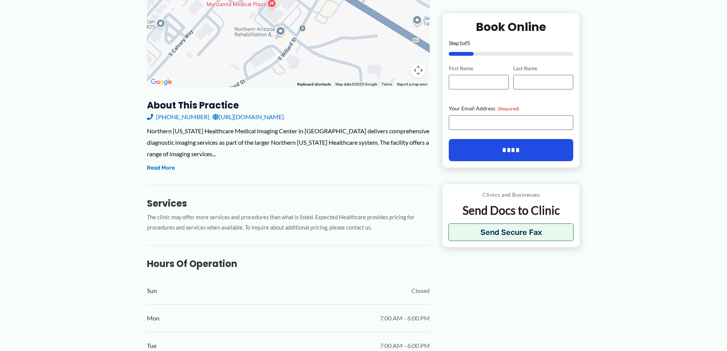 The image size is (727, 351). What do you see at coordinates (511, 43) in the screenshot?
I see `p: Step of` at bounding box center [511, 43].